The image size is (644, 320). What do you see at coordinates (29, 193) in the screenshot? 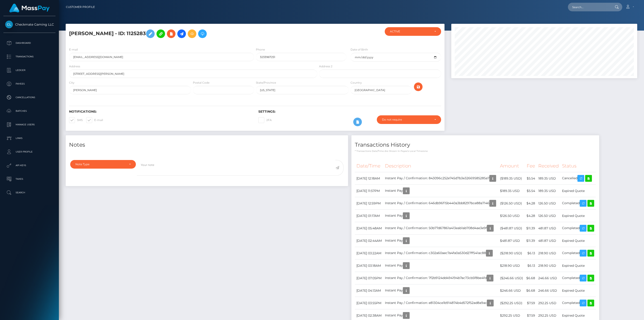
I see `p: Search` at bounding box center [29, 193].